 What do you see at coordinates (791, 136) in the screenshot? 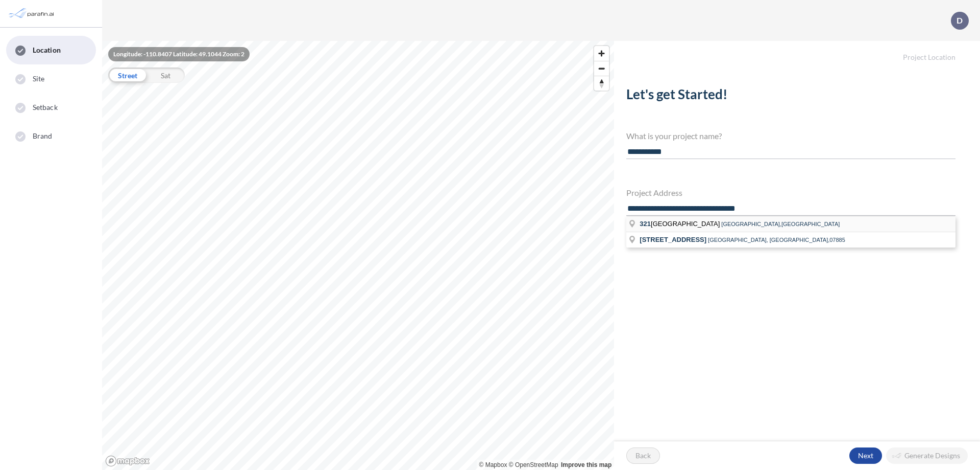
I see `h4: What is your project name?` at bounding box center [791, 136].